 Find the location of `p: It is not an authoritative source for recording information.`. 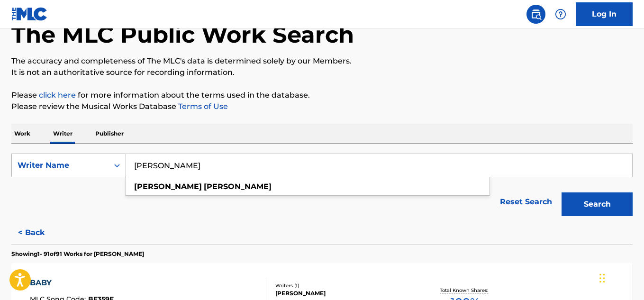

p: It is not an authoritative source for recording information. is located at coordinates (322, 72).